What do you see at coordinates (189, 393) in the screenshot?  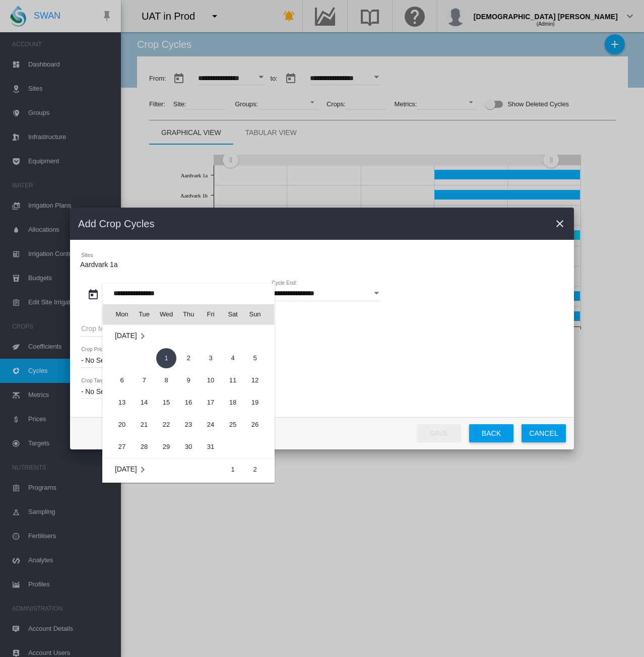 I see `md-calendar: Calendar` at bounding box center [189, 393].